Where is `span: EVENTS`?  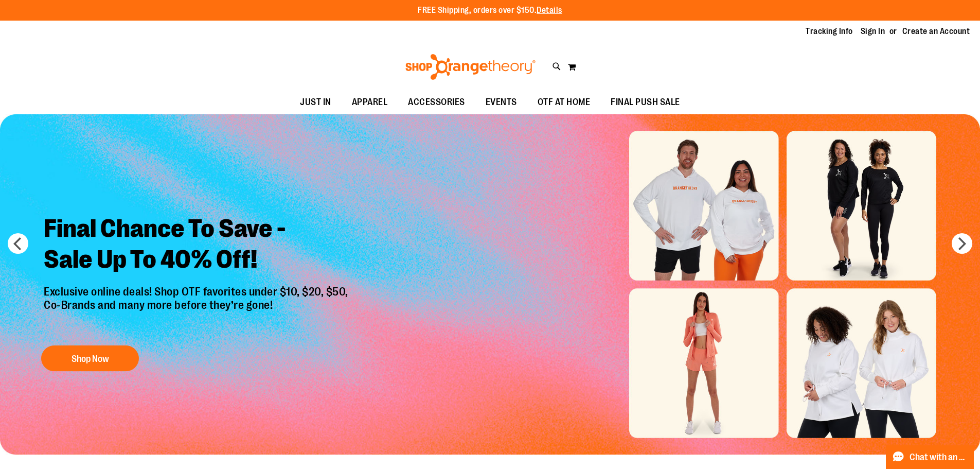 span: EVENTS is located at coordinates (501, 102).